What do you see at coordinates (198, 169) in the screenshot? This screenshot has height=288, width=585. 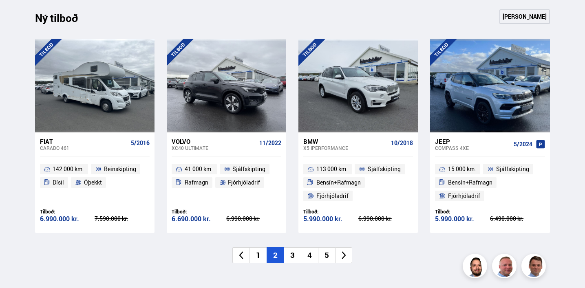 I see `span: 41 000 km.` at bounding box center [198, 169].